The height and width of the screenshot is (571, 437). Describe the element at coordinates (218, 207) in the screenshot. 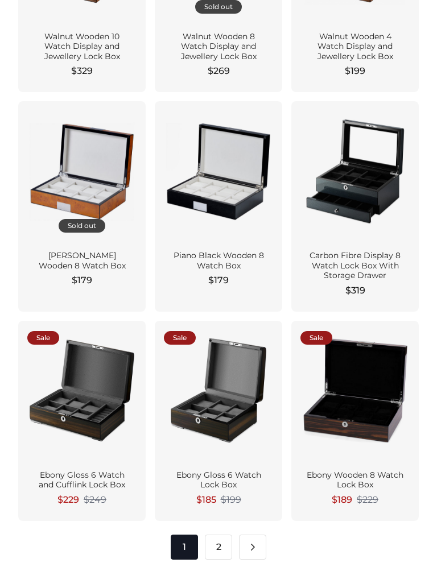

I see `a: Piano Black Wooden 8 Watch Box $179` at that location.